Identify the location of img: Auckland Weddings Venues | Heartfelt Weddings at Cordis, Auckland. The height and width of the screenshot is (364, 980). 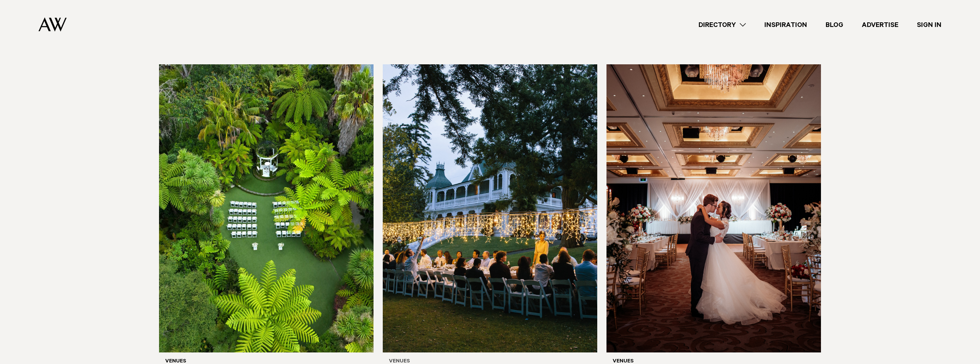
(713, 208).